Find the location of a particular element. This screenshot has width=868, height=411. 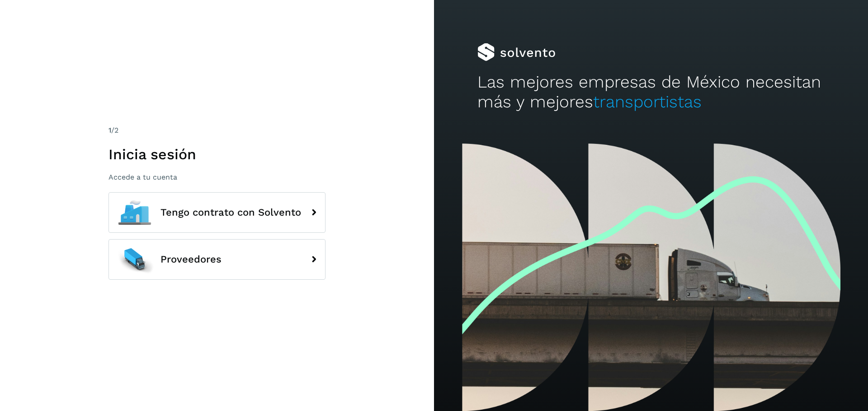

button: Proveedores is located at coordinates (217, 260).